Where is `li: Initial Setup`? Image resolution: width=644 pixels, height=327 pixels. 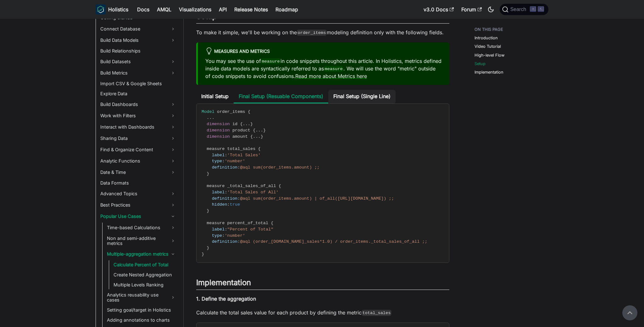 li: Initial Setup is located at coordinates (215, 96).